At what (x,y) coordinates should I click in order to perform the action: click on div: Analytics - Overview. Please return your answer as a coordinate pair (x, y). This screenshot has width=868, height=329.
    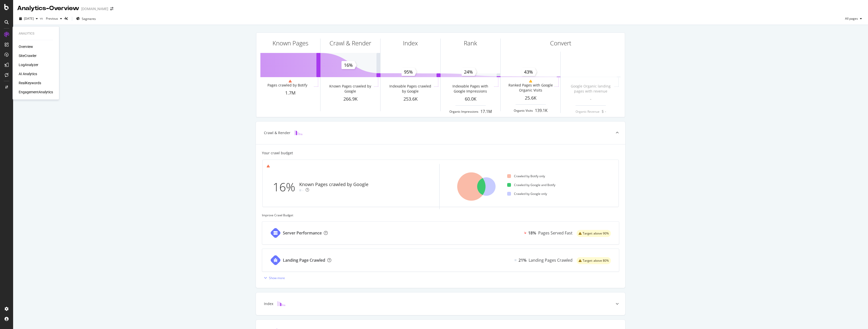
    Looking at the image, I should click on (48, 8).